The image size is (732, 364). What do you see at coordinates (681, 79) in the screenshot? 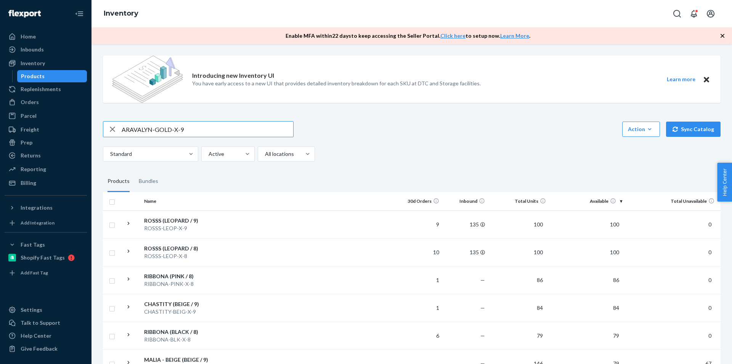
I see `button: Learn more` at bounding box center [681, 79].